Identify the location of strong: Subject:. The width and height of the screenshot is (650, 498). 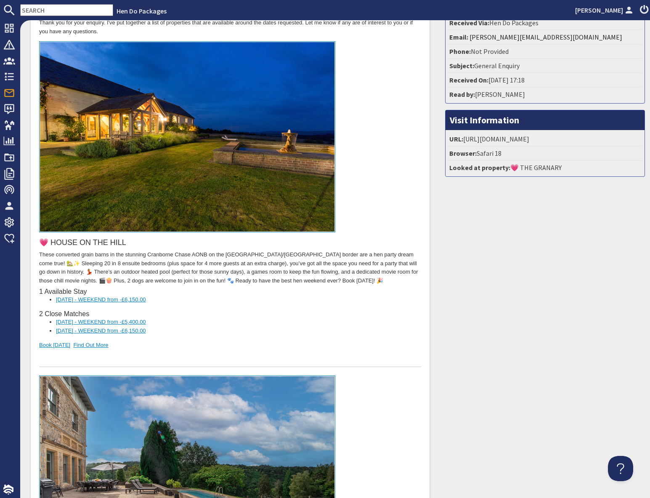
(462, 66).